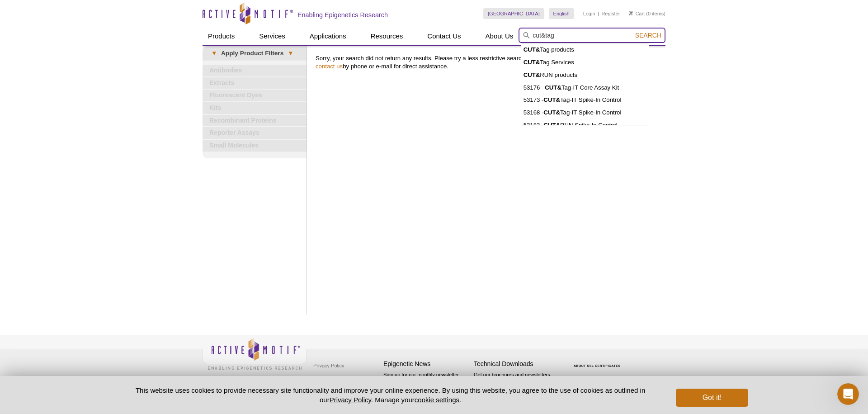 Image resolution: width=868 pixels, height=414 pixels. What do you see at coordinates (254, 108) in the screenshot?
I see `a: Kits` at bounding box center [254, 108].